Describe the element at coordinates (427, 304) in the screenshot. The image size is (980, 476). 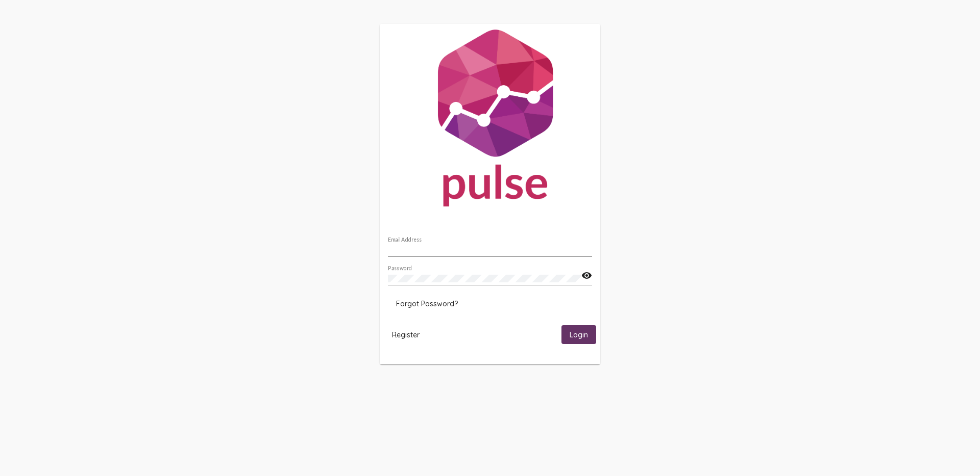
I see `button: Forgot Password?` at that location.